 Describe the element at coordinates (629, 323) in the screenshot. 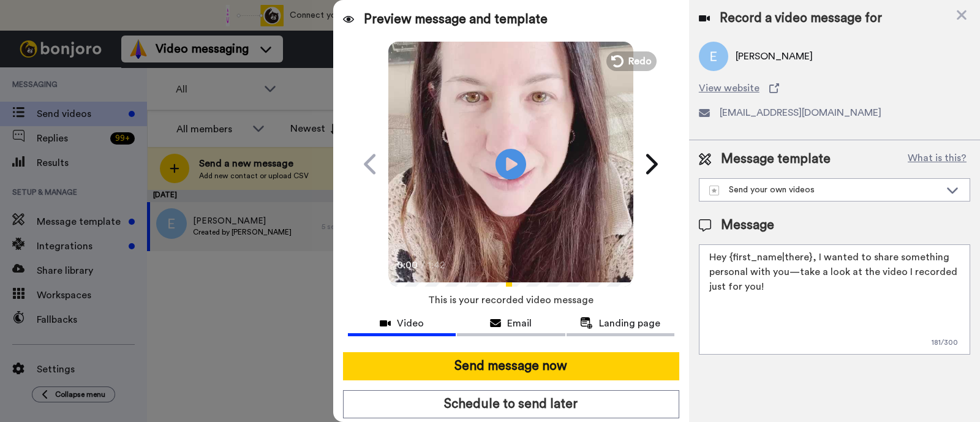

I see `span: Landing page` at that location.